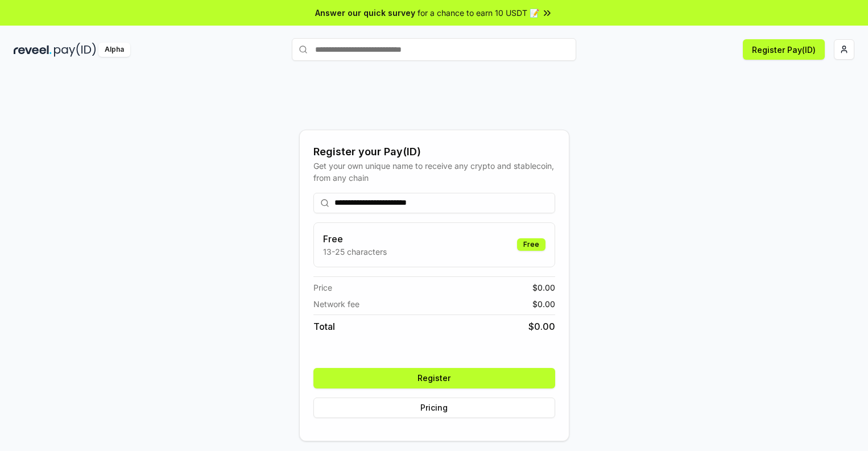 Image resolution: width=868 pixels, height=451 pixels. What do you see at coordinates (784, 49) in the screenshot?
I see `button: Register Pay(ID)` at bounding box center [784, 49].